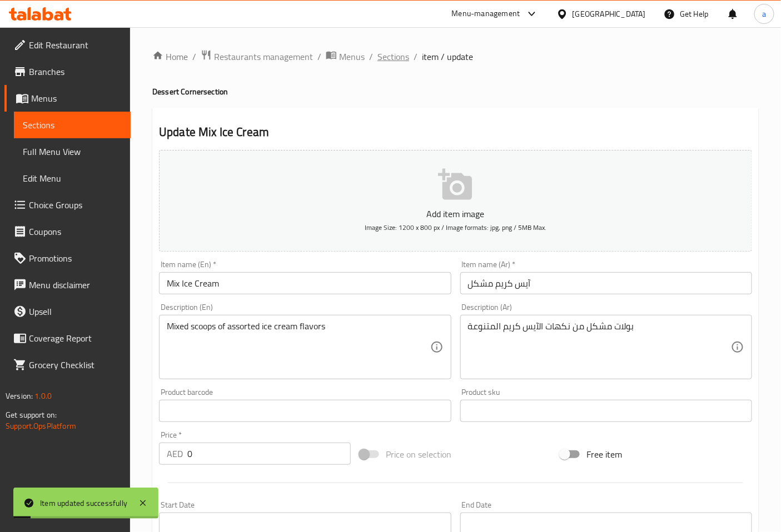 Image resolution: width=781 pixels, height=532 pixels. I want to click on span: Get support on:, so click(31, 415).